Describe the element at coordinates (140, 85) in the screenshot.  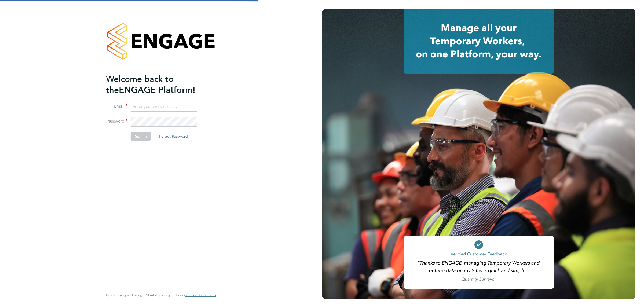
I see `span: Welcome back to the` at that location.